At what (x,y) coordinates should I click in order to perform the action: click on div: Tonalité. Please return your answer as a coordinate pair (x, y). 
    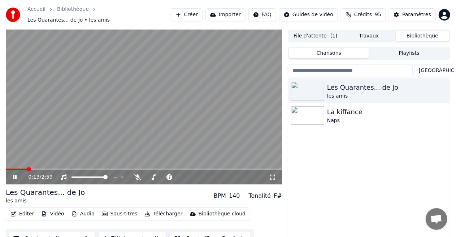
    Looking at the image, I should click on (260, 196).